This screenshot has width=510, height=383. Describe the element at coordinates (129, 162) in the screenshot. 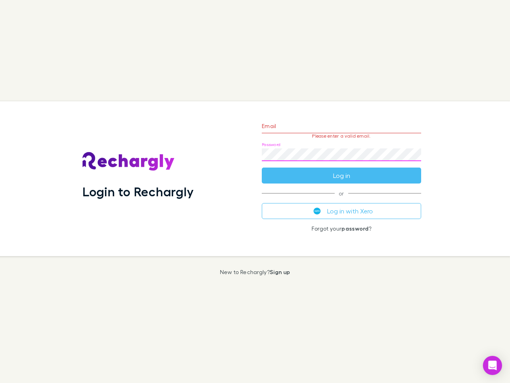

I see `img: Rechargly's Logo` at that location.